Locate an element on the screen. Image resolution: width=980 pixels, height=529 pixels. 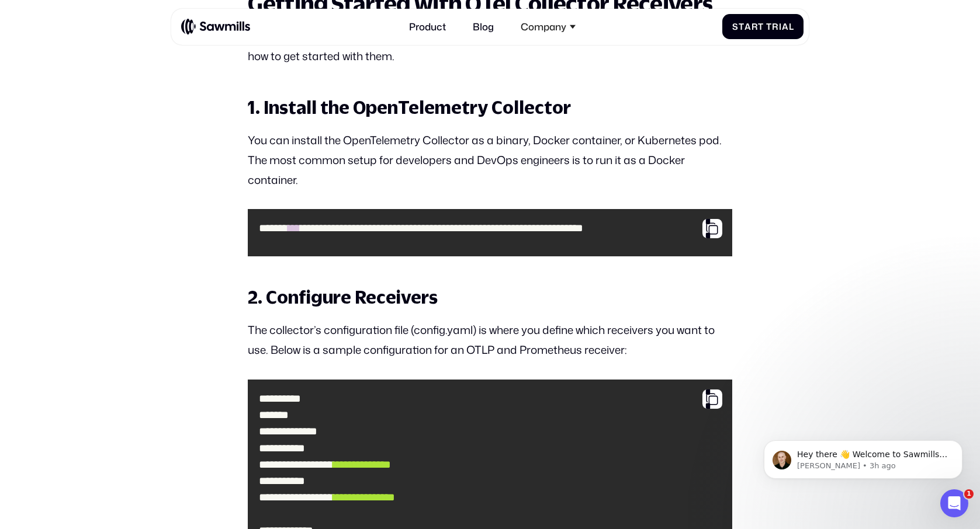
span: T is located at coordinates (769, 27).